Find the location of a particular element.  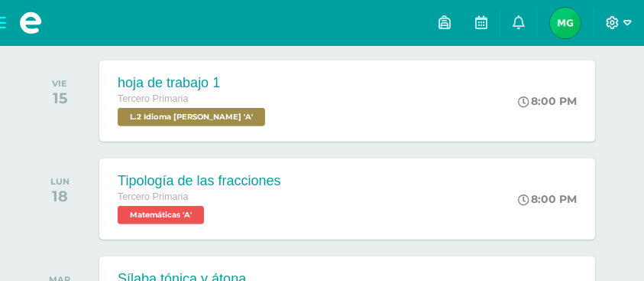

span: Matemáticas 'A' is located at coordinates (161, 215).